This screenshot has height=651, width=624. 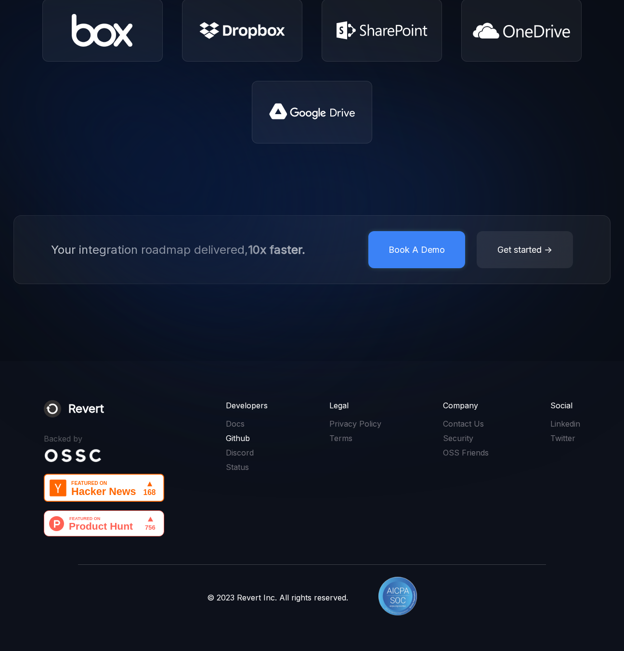 What do you see at coordinates (566, 424) in the screenshot?
I see `a: Linkedin` at bounding box center [566, 424].